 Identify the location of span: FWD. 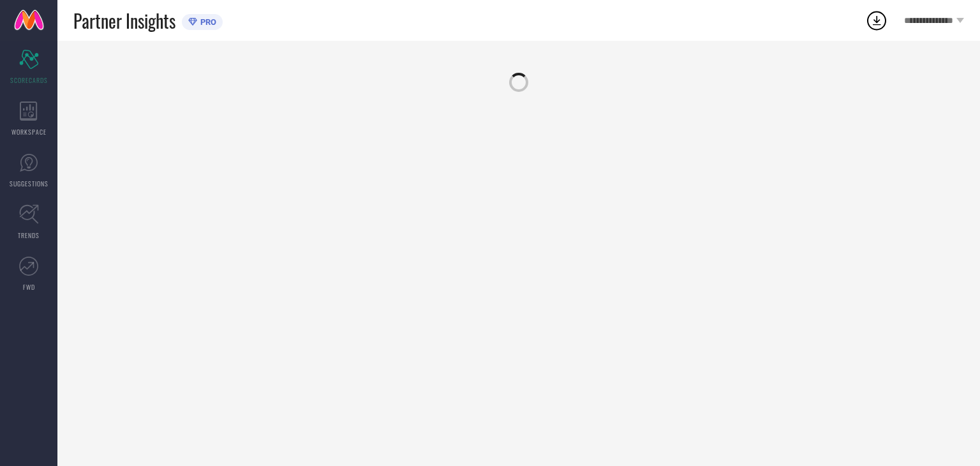
(28, 287).